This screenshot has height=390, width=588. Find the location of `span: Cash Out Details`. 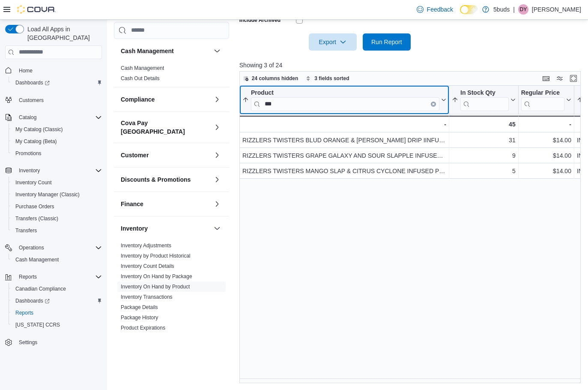

span: Cash Out Details is located at coordinates (140, 78).